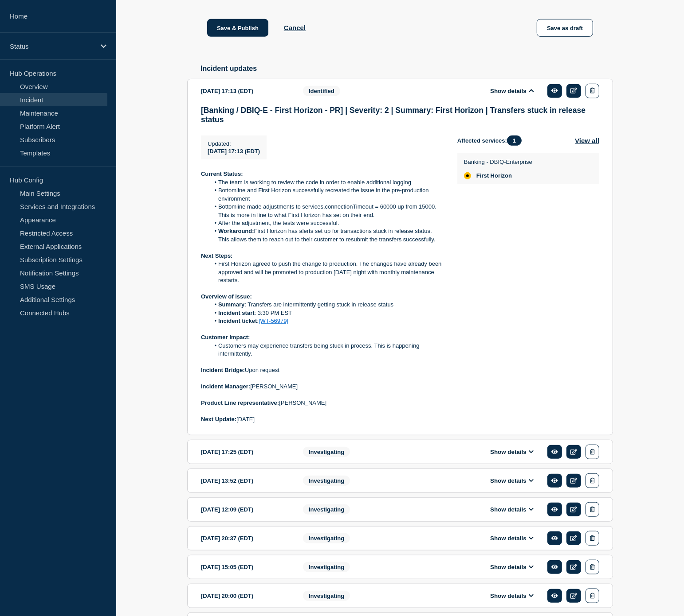  I want to click on span: Identified, so click(321, 91).